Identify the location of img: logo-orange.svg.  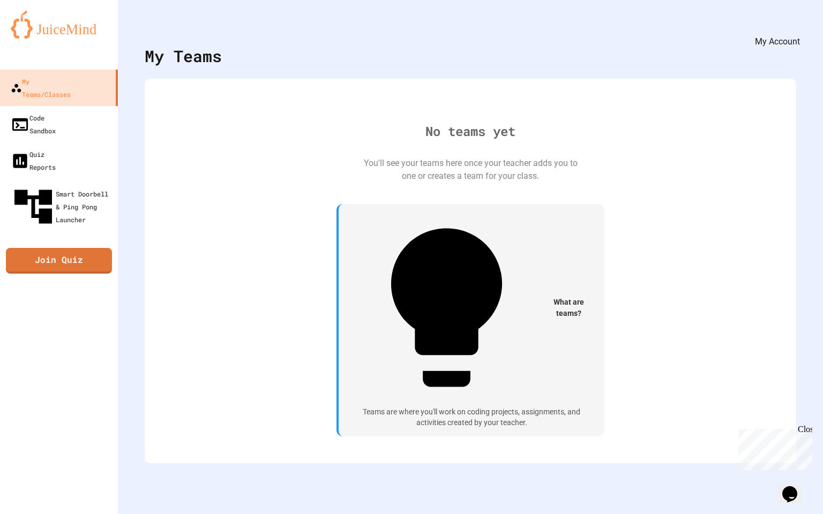
(59, 25).